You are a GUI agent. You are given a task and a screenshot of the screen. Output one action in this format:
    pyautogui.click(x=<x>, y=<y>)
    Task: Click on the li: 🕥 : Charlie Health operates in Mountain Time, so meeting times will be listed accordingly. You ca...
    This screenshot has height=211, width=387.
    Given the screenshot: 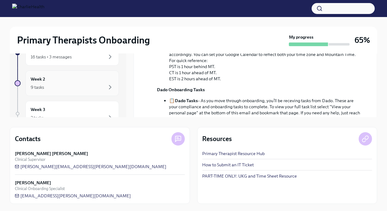 What is the action you would take?
    pyautogui.click(x=265, y=63)
    